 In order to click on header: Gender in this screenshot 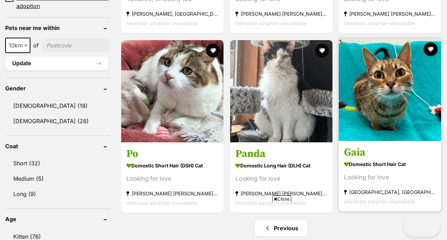, I will do `click(58, 88)`.